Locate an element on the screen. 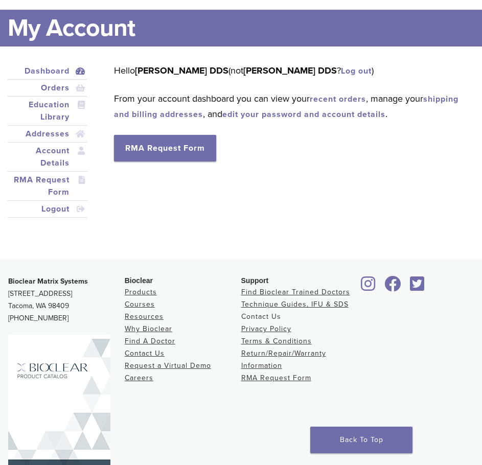 This screenshot has width=482, height=465. a: Technique Guides, IFU & SDS is located at coordinates (295, 304).